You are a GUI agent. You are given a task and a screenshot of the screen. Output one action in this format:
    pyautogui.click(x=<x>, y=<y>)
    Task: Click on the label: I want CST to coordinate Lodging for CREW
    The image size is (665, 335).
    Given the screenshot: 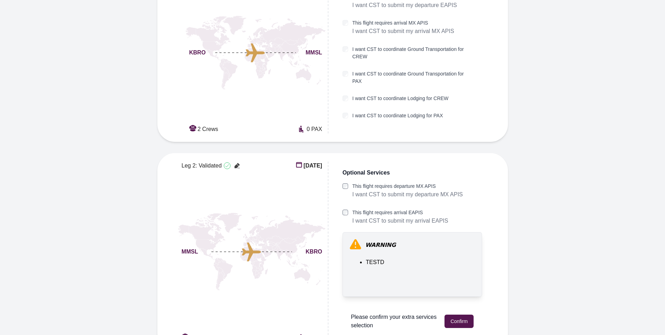 What is the action you would take?
    pyautogui.click(x=400, y=98)
    